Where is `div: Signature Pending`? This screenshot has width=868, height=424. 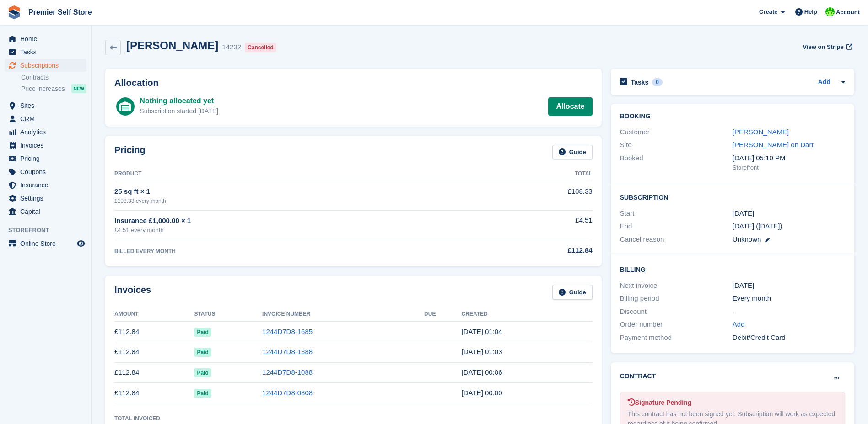 div: Signature Pending is located at coordinates (732, 403).